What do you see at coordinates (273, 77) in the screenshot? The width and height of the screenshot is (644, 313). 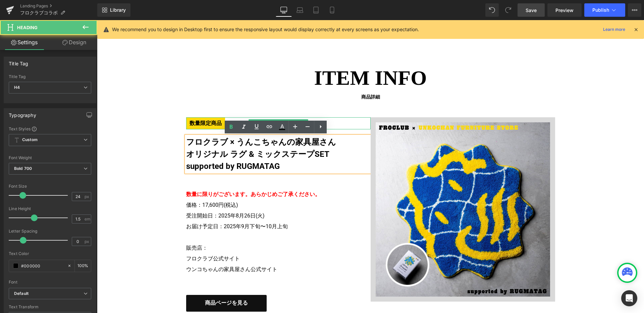 I see `span: 商品詳細` at bounding box center [273, 77].